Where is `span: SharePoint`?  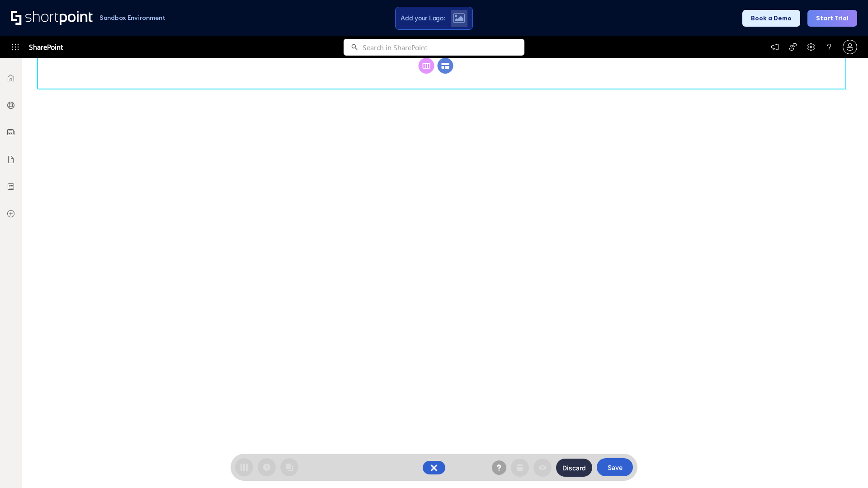 span: SharePoint is located at coordinates (45, 47).